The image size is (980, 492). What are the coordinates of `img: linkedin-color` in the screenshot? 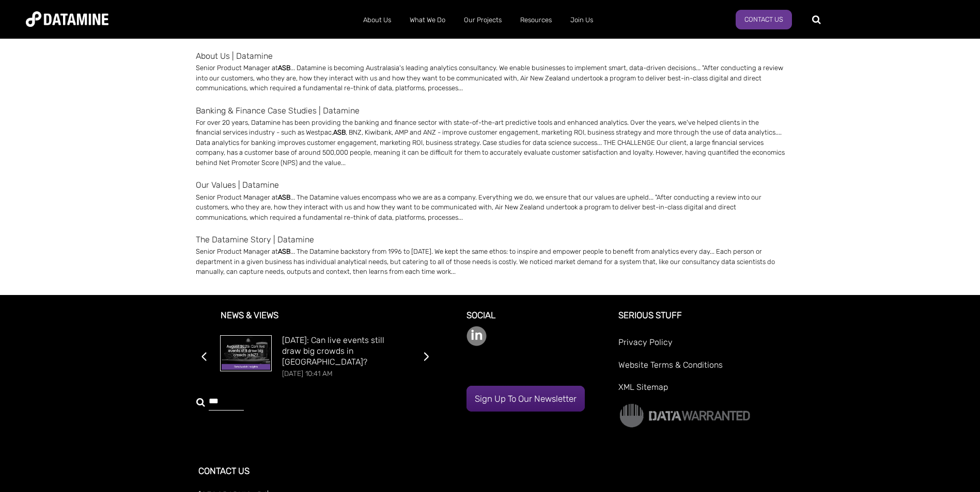 It's located at (476, 336).